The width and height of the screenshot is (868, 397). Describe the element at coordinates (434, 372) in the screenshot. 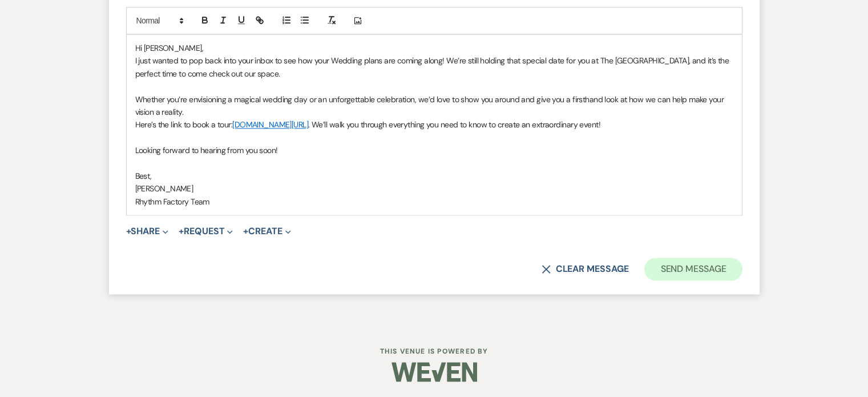

I see `img: Weven Logo` at that location.